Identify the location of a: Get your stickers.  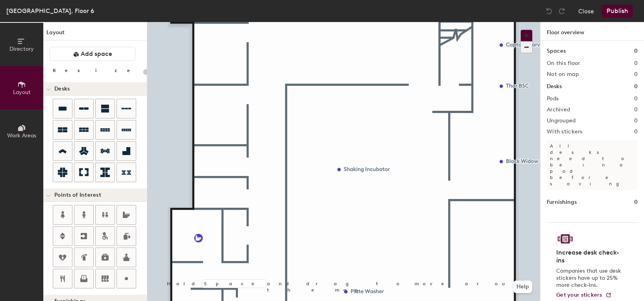
(584, 295).